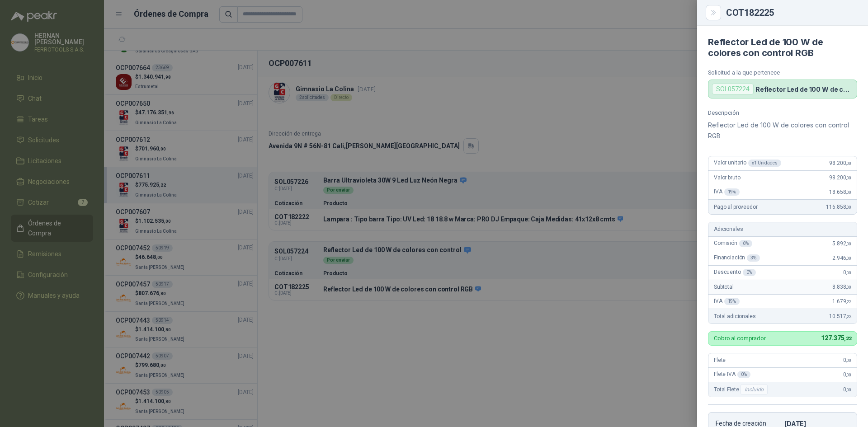  I want to click on span: 127.375, so click(836, 338).